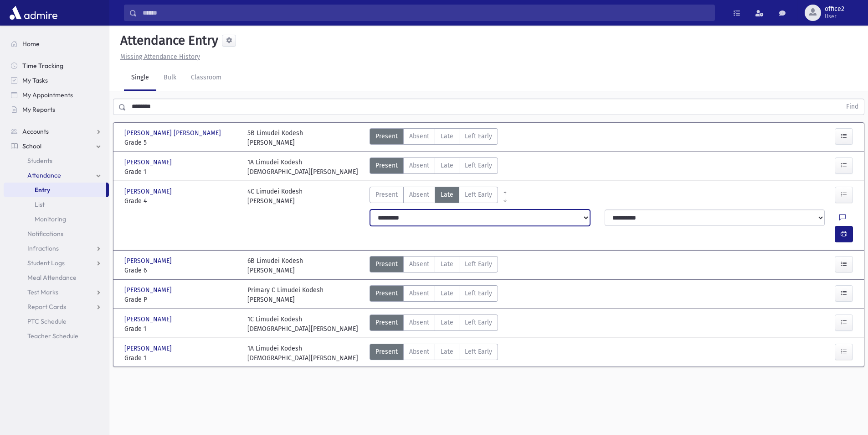 Image resolution: width=868 pixels, height=435 pixels. What do you see at coordinates (56, 219) in the screenshot?
I see `a: Monitoring` at bounding box center [56, 219].